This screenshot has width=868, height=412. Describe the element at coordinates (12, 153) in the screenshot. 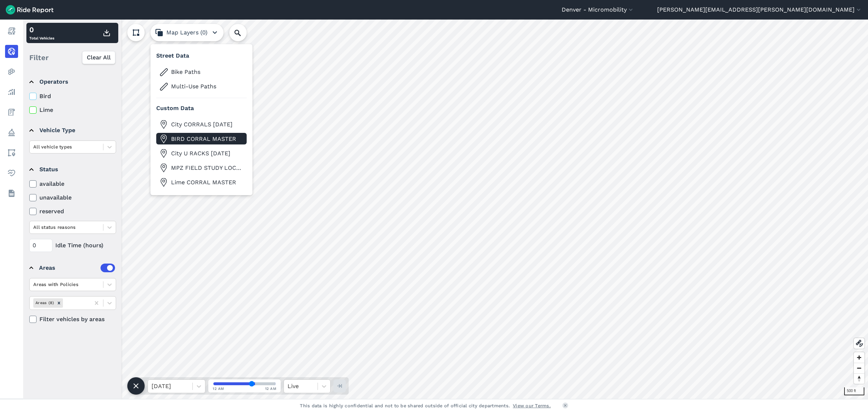

I see `a: Areas` at that location.